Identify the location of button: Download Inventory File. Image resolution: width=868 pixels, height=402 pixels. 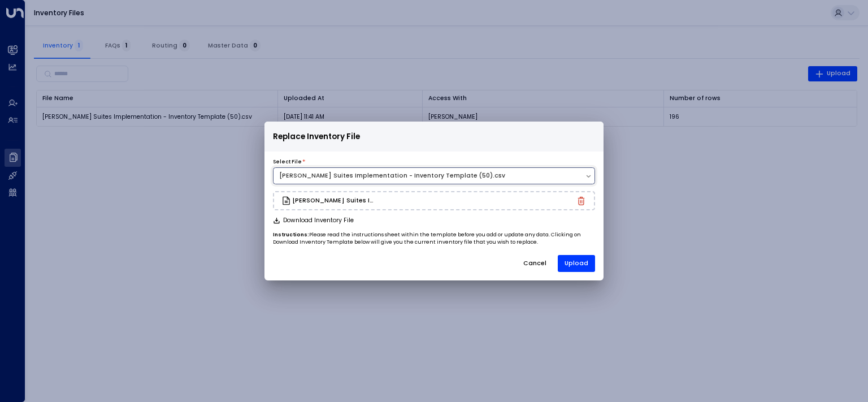
(313, 221).